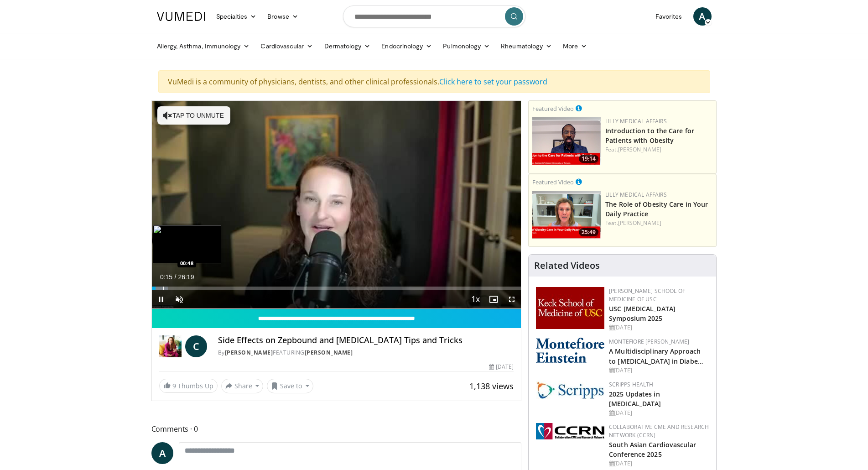 This screenshot has width=868, height=470. I want to click on button: Unmute, so click(179, 300).